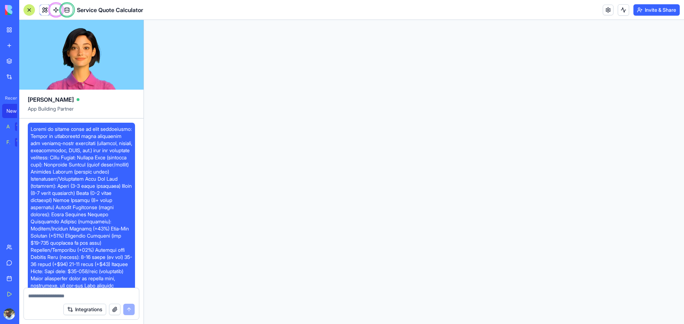  What do you see at coordinates (9, 314) in the screenshot?
I see `img: ACg8ocIU3qnVaqCO91p0hOWK_4-KUezs80IP95GpFRZUHPjTg8JJJSPXoQ=s96-c` at bounding box center [9, 314].